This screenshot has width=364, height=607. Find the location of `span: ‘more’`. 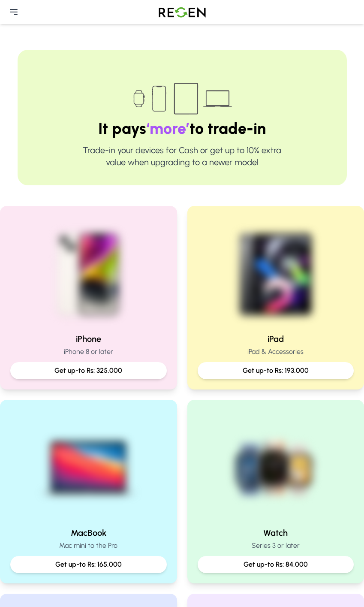

span: ‘more’ is located at coordinates (168, 128).